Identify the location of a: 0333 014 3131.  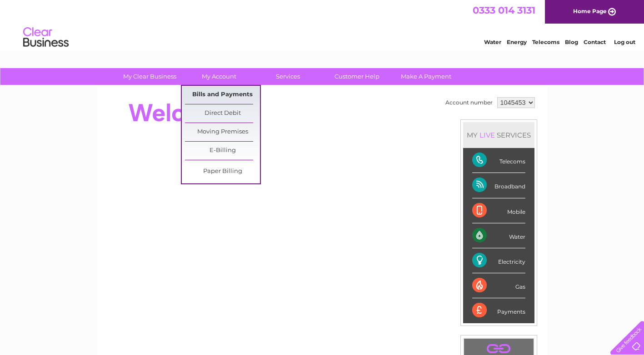
(504, 10).